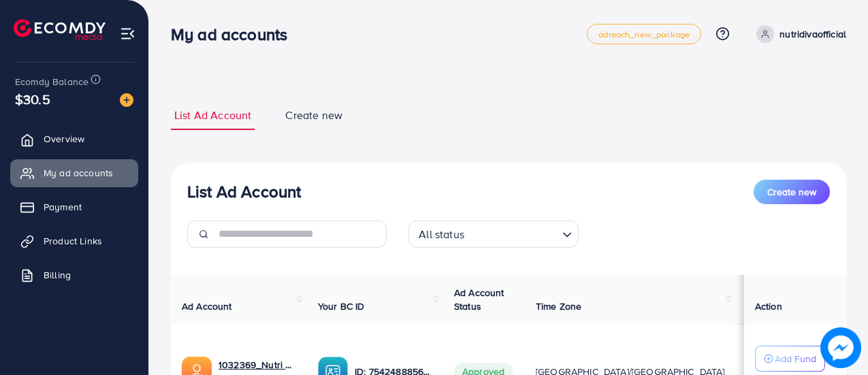 The width and height of the screenshot is (868, 375). I want to click on a: 1032369_Nutri Diva ad acc 1_1756742432079, so click(257, 365).